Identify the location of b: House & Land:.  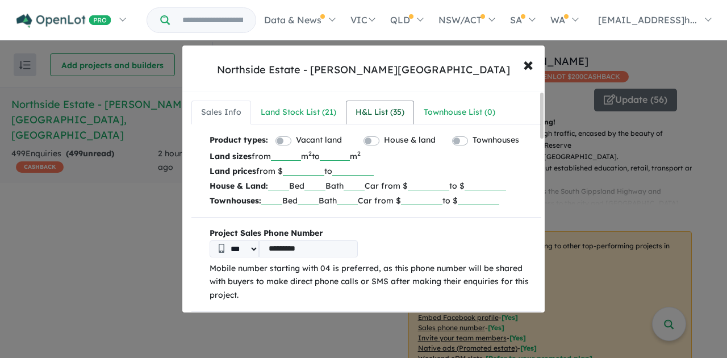
(239, 186).